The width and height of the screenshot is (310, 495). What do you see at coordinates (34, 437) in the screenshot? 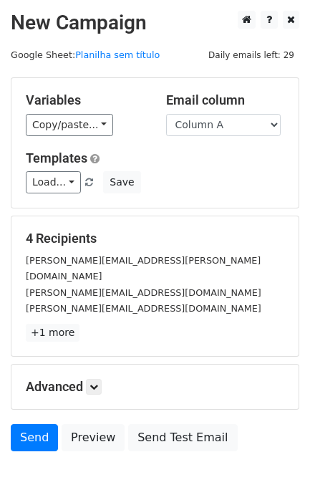
I see `a: Send` at bounding box center [34, 437].